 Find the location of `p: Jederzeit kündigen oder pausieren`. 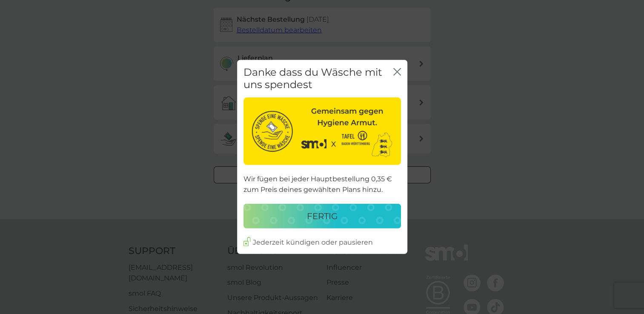

p: Jederzeit kündigen oder pausieren is located at coordinates (313, 242).